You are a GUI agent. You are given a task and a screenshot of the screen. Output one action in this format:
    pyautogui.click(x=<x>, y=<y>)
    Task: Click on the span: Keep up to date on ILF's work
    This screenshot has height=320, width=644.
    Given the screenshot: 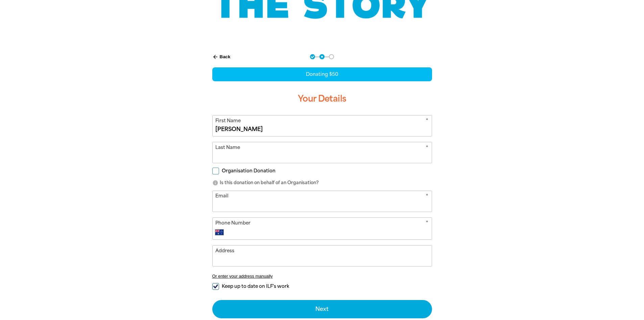 What is the action you would take?
    pyautogui.click(x=255, y=286)
    